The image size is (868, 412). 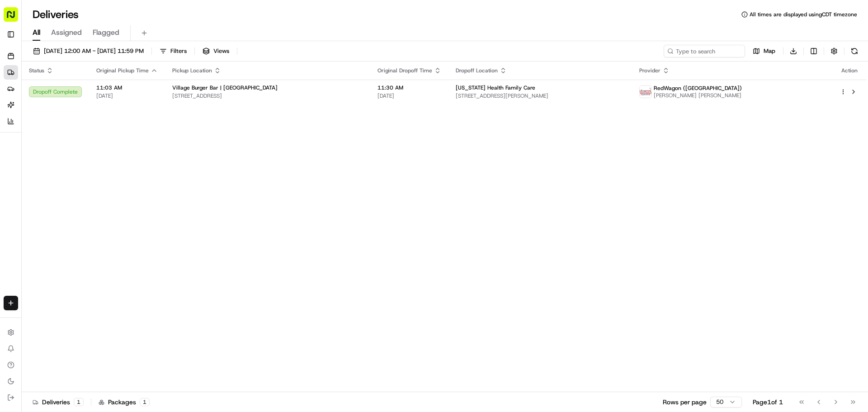 What do you see at coordinates (18, 18) in the screenshot?
I see `img: Nash` at bounding box center [18, 18].